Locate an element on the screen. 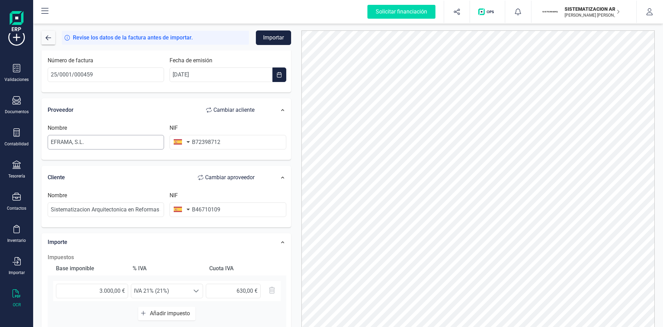 Image resolution: width=663 pixels, height=327 pixels. button: Logo de OPS is located at coordinates (488, 12).